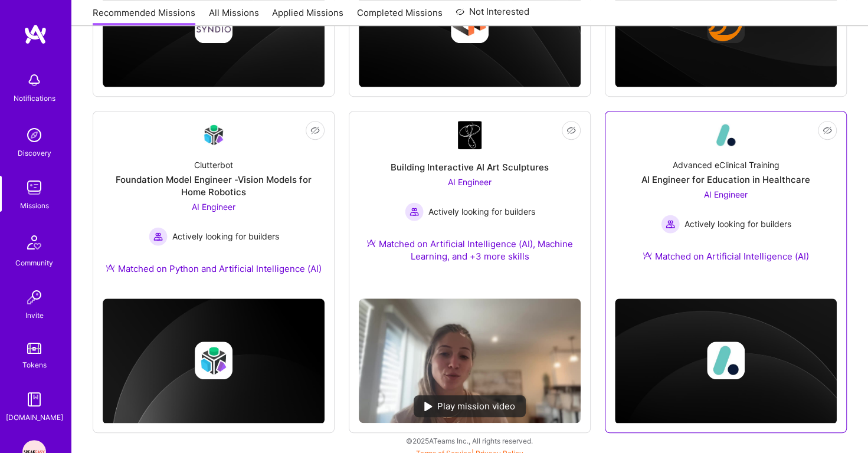 The image size is (868, 453). I want to click on div: Building Interactive AI Art Sculptures, so click(470, 167).